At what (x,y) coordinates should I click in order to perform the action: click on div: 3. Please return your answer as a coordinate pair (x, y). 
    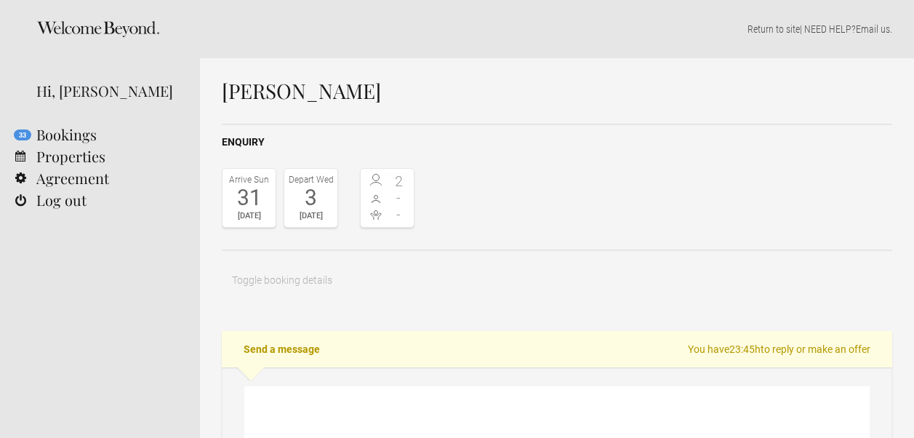
    Looking at the image, I should click on (311, 198).